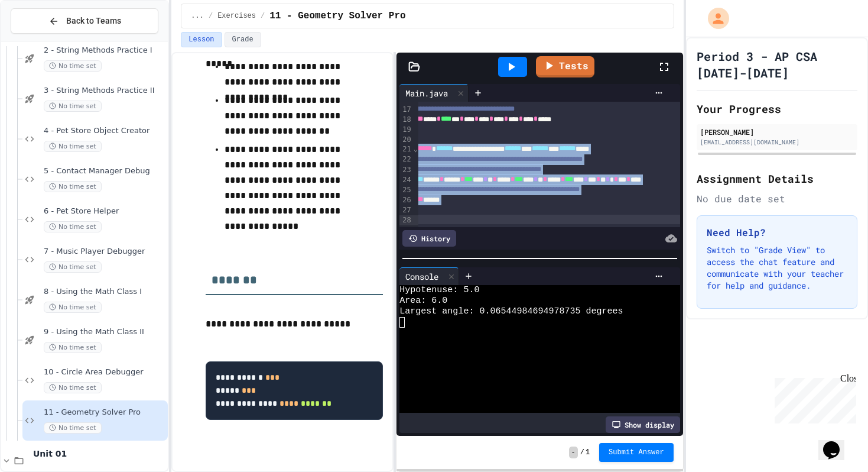 The height and width of the screenshot is (472, 868). Describe the element at coordinates (406, 140) in the screenshot. I see `div: 20` at that location.